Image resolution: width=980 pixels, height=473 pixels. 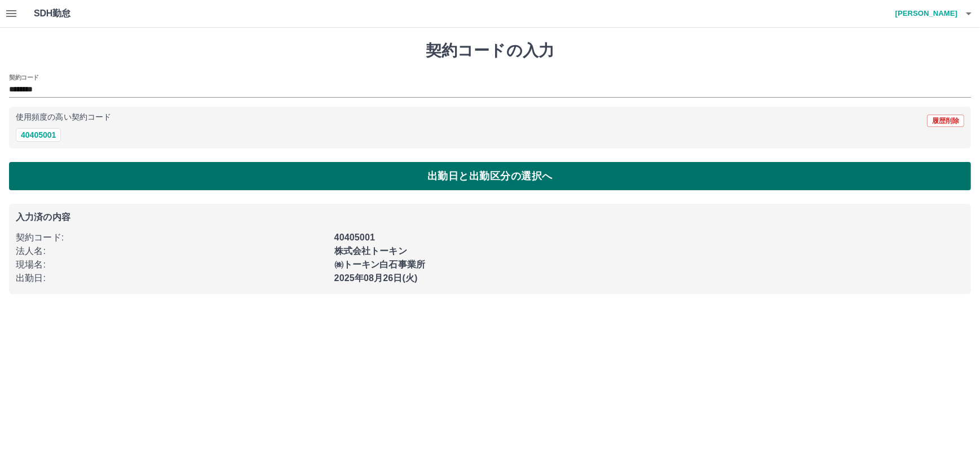 I want to click on button: 出勤日と出勤区分の選択へ, so click(x=490, y=176).